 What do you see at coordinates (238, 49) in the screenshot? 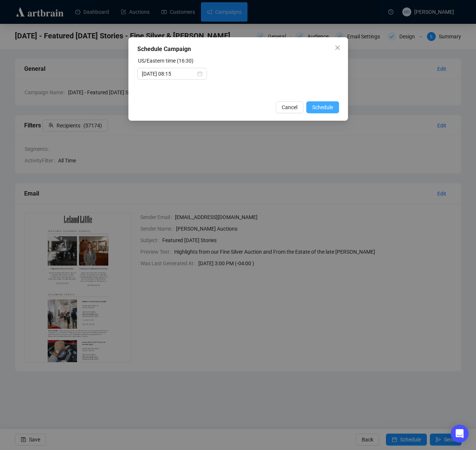
I see `div: Schedule Campaign` at bounding box center [238, 49].